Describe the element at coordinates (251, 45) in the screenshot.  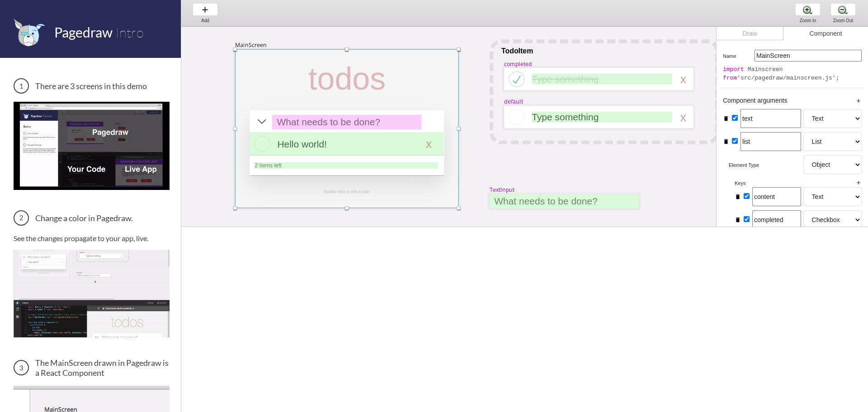
I see `div: MainScreen` at that location.